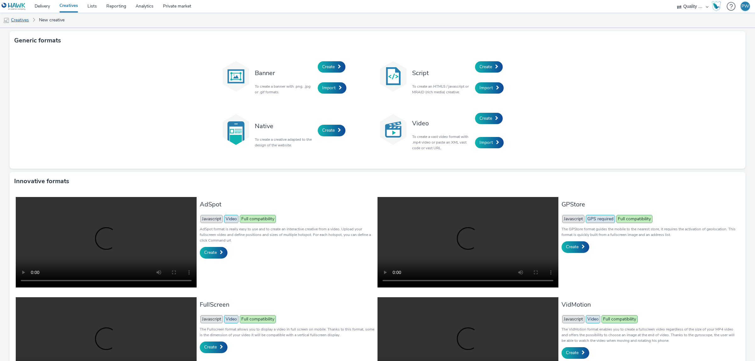  Describe the element at coordinates (716, 6) in the screenshot. I see `img: Hawk Academy` at that location.